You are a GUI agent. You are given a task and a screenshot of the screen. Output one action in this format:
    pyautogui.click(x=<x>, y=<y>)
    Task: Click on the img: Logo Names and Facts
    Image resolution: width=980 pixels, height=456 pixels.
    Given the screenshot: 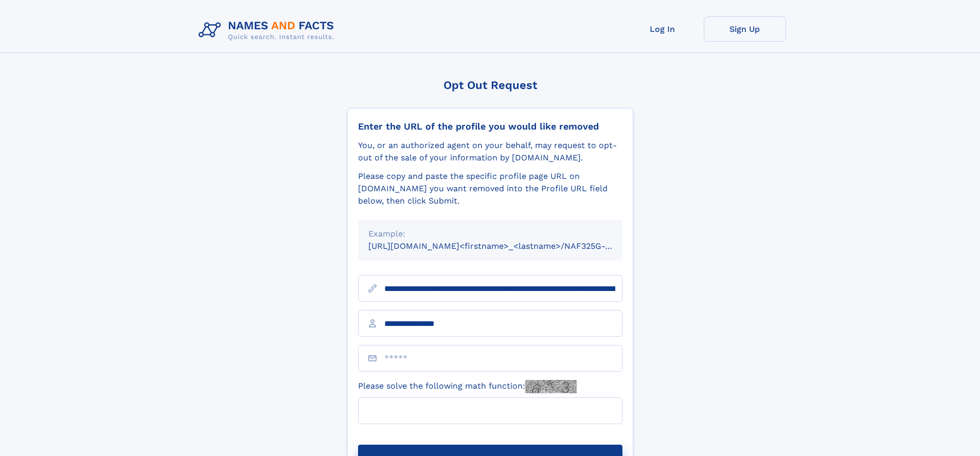 What is the action you would take?
    pyautogui.click(x=269, y=31)
    